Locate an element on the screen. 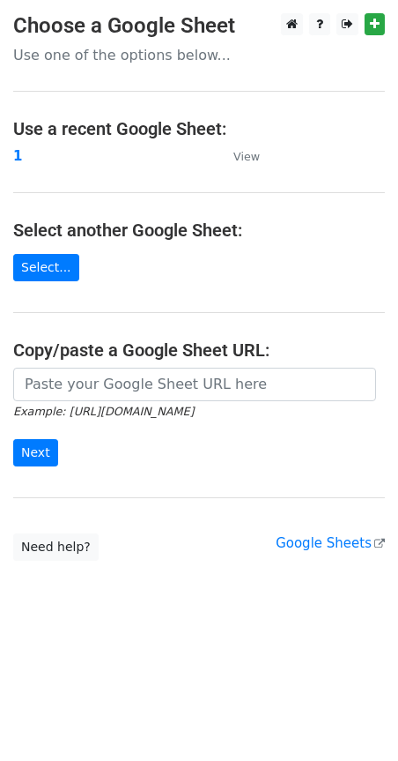 The height and width of the screenshot is (761, 398). h4: Use a recent Google Sheet: is located at coordinates (199, 129).